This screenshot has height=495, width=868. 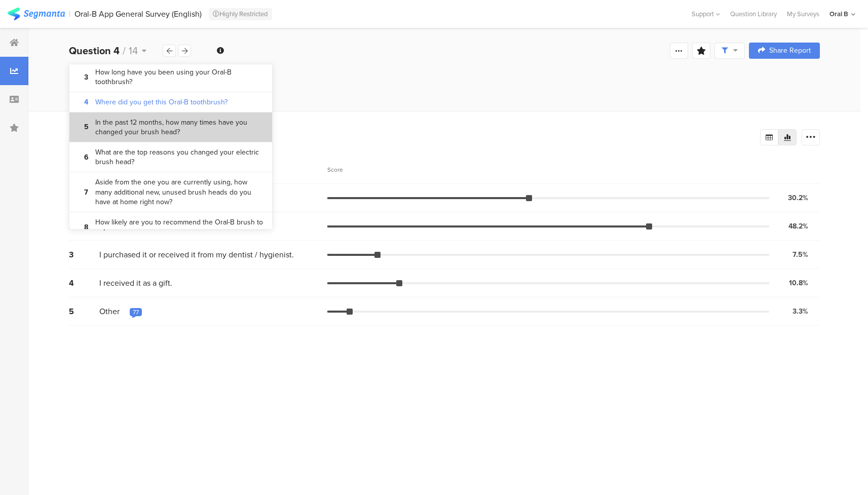 What do you see at coordinates (170, 227) in the screenshot?
I see `a: 8 How likely are you to recommend the Oral-B brush to friends or family?` at bounding box center [170, 227].